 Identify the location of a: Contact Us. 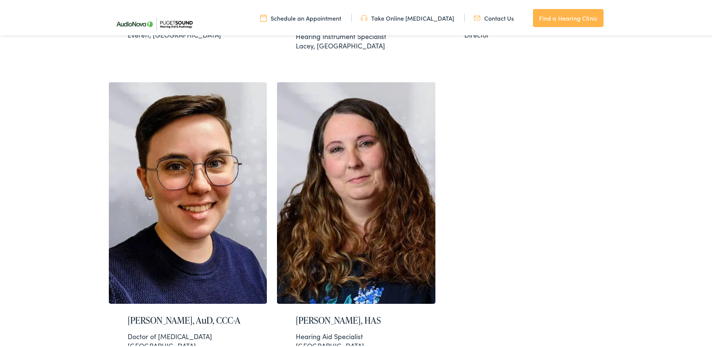
(494, 17).